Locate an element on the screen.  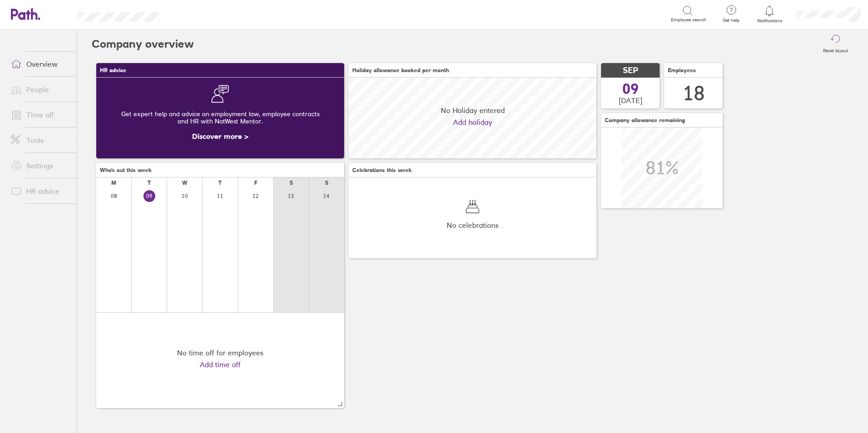
a: Add time off is located at coordinates (220, 364).